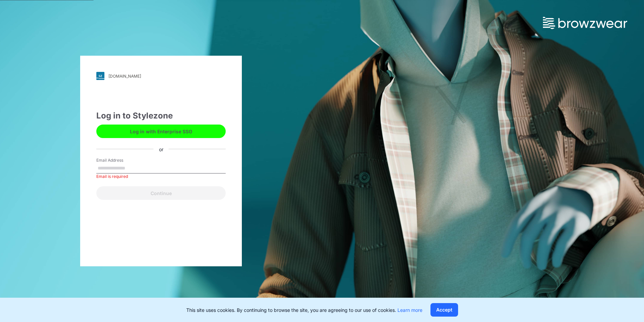  What do you see at coordinates (161, 131) in the screenshot?
I see `button: Log in with Enterprise SSO` at bounding box center [161, 131].